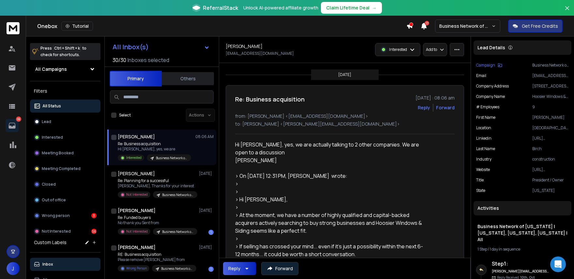  What do you see at coordinates (65, 184) in the screenshot?
I see `button: Closed` at bounding box center [65, 184].